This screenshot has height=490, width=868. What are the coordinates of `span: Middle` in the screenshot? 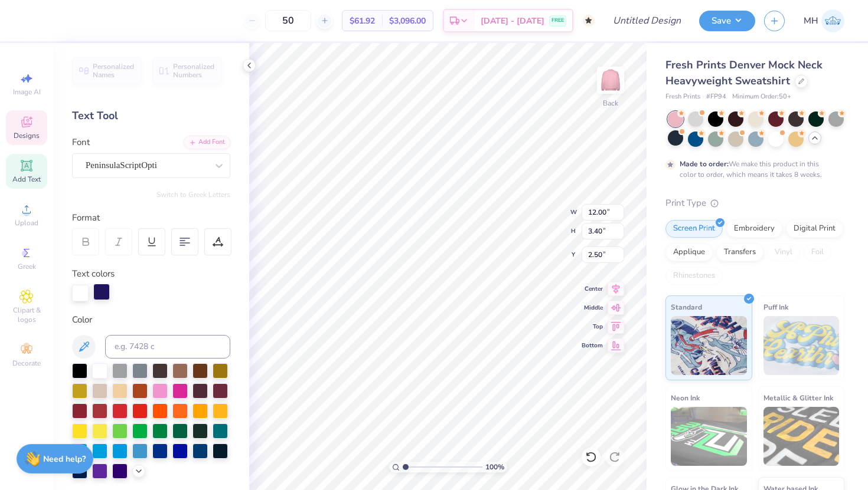 It's located at (592, 308).